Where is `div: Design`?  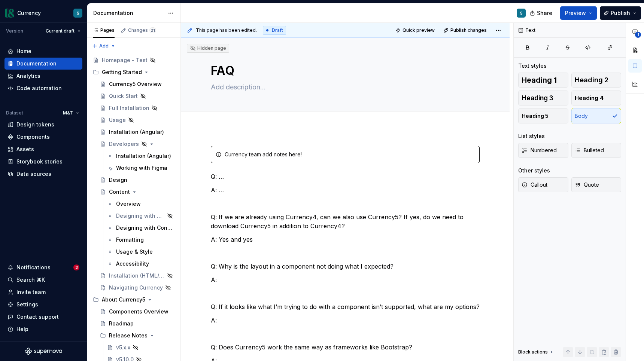
div: Design is located at coordinates (118, 180).